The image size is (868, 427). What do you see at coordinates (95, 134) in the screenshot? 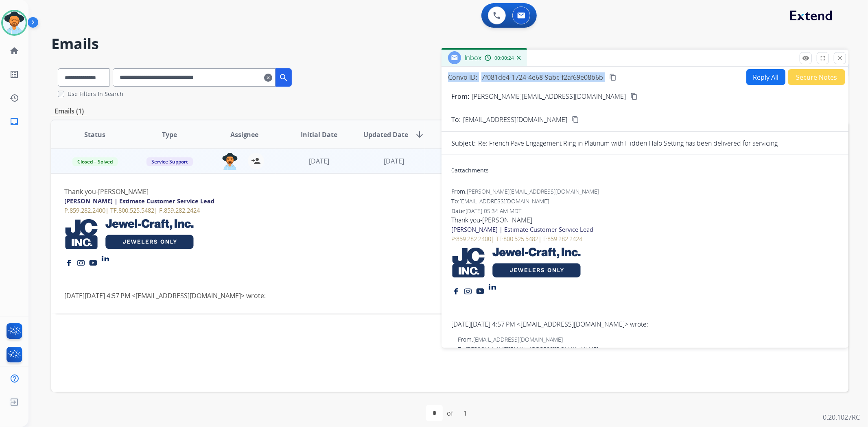
I see `span: Status` at bounding box center [95, 134].